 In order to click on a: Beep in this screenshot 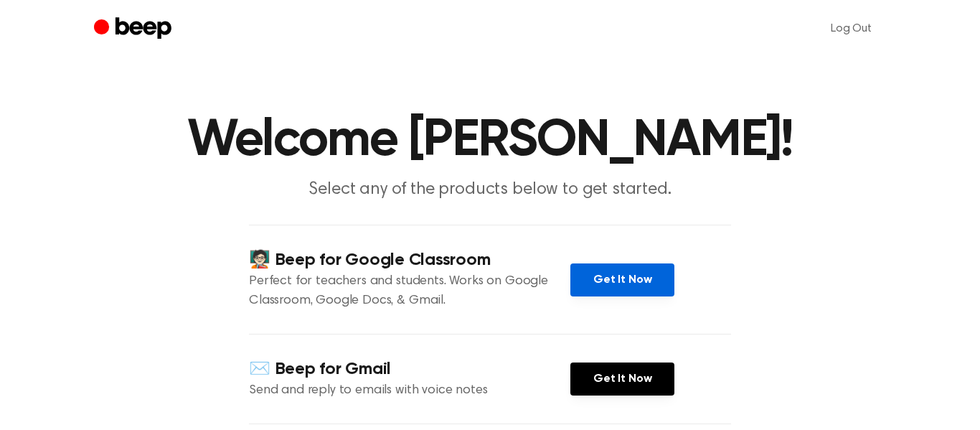, I will do `click(134, 29)`.